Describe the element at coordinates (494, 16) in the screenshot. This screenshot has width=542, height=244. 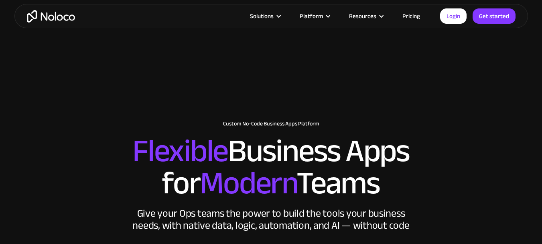
I see `a: Get started` at that location.